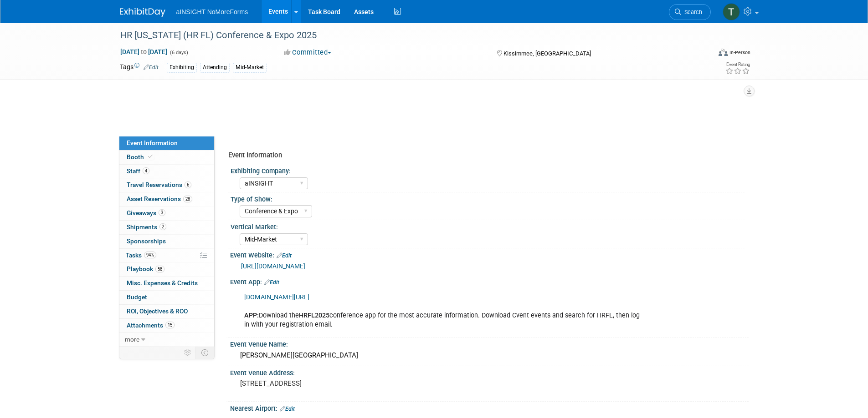 The width and height of the screenshot is (868, 418). I want to click on div: Event Format, so click(704, 54).